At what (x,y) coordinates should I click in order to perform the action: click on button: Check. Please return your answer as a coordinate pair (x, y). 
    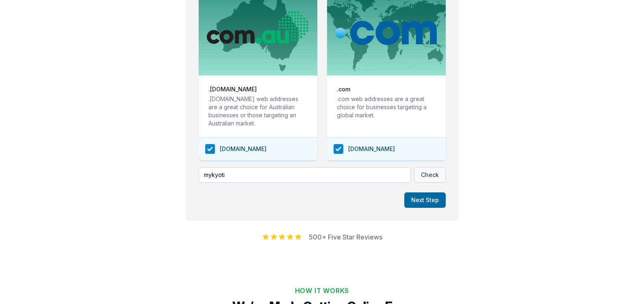
    Looking at the image, I should click on (430, 175).